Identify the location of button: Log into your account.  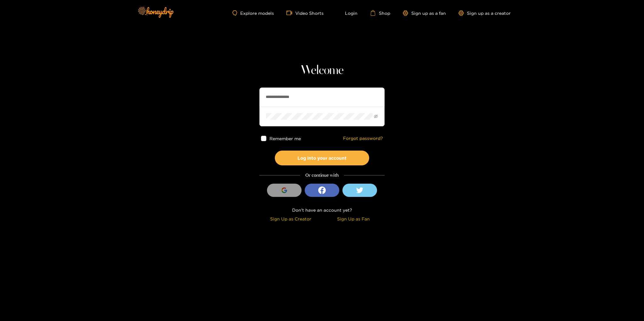
(322, 158).